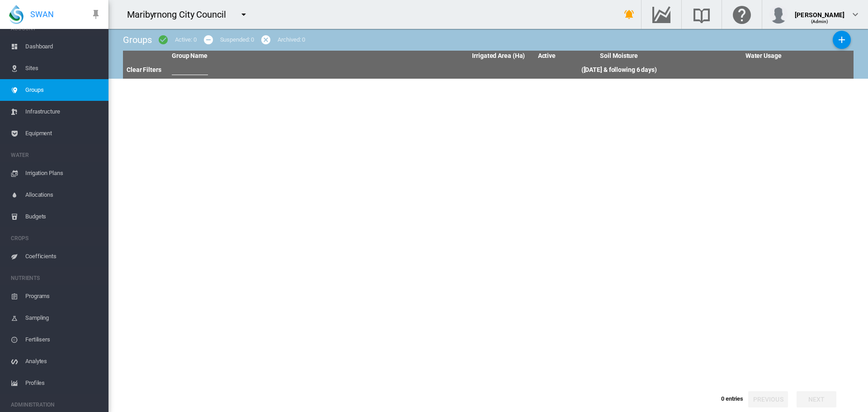  Describe the element at coordinates (498, 56) in the screenshot. I see `span: Irrigated Area (Ha)` at that location.